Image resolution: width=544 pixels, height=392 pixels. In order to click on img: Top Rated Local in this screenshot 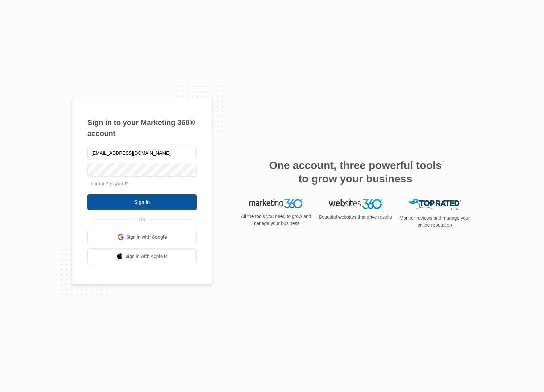, I will do `click(435, 204)`.